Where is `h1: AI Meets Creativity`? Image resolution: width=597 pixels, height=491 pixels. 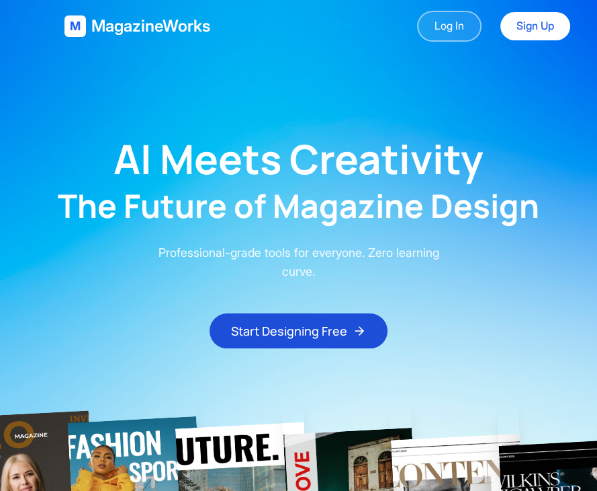 h1: AI Meets Creativity is located at coordinates (298, 159).